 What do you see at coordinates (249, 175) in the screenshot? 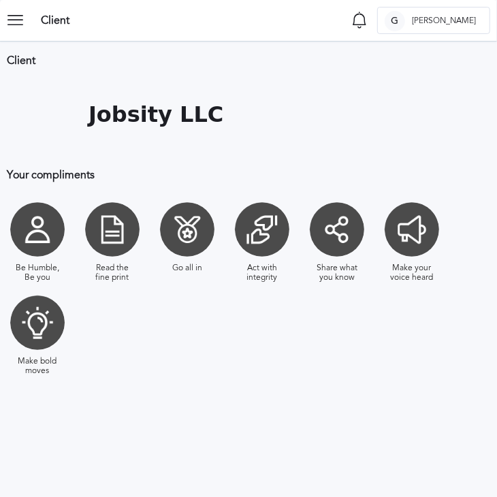
I see `h3: Your compliments` at bounding box center [249, 175].